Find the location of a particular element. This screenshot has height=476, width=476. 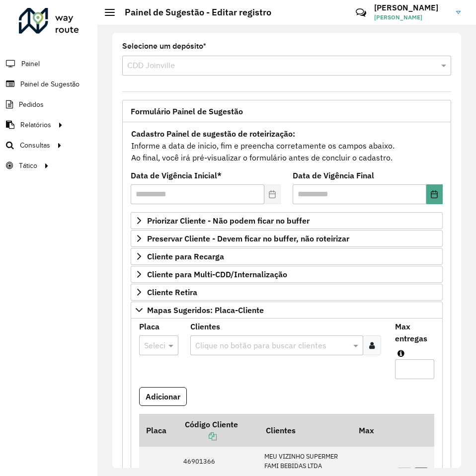

em: Máximo de clientes que serão colocados na mesma rota com os clientes informados is located at coordinates (401, 353).